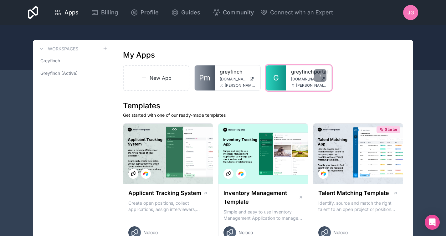 Image resolution: width=446 pixels, height=236 pixels. I want to click on a: Greyfinch (Active), so click(73, 73).